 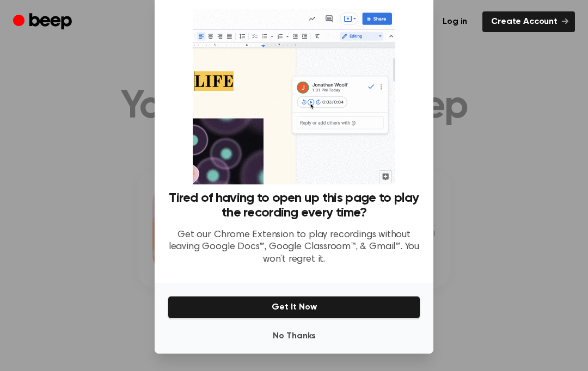 I want to click on a: Create Account, so click(x=529, y=22).